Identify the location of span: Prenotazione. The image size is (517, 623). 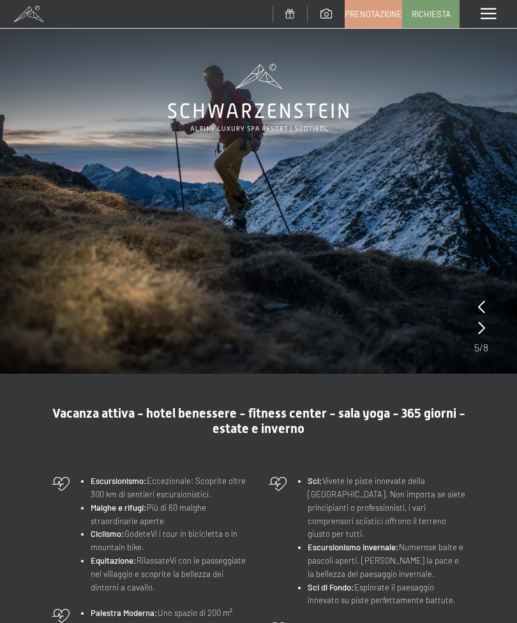
(373, 14).